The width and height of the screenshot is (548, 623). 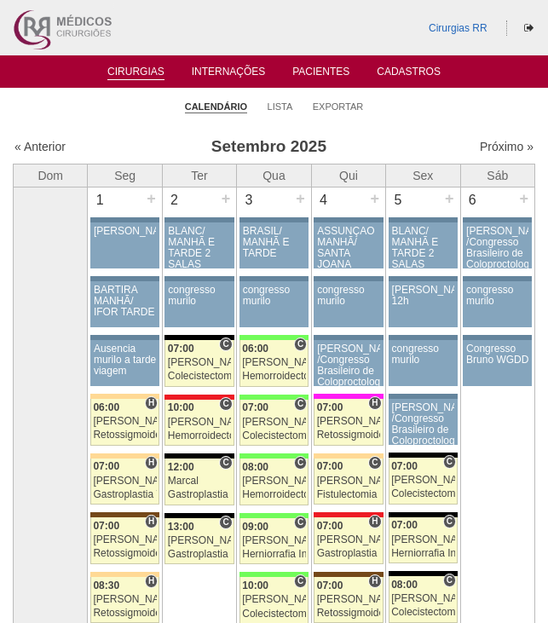 I want to click on th: Ter, so click(x=199, y=175).